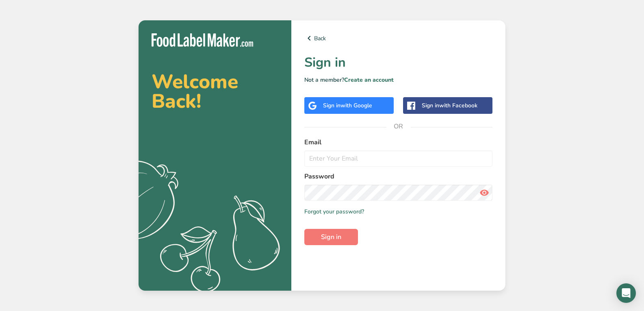  Describe the element at coordinates (215, 91) in the screenshot. I see `h2: Welcome Back!` at that location.